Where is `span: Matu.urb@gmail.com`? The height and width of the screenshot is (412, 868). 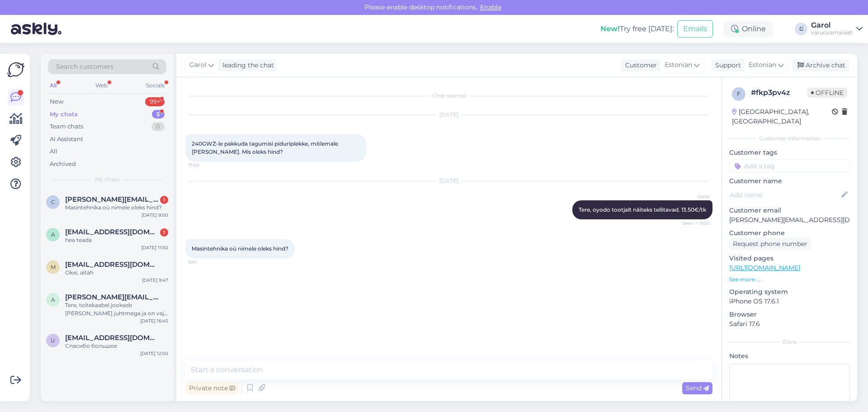
span: Matu.urb@gmail.com is located at coordinates (112, 265).